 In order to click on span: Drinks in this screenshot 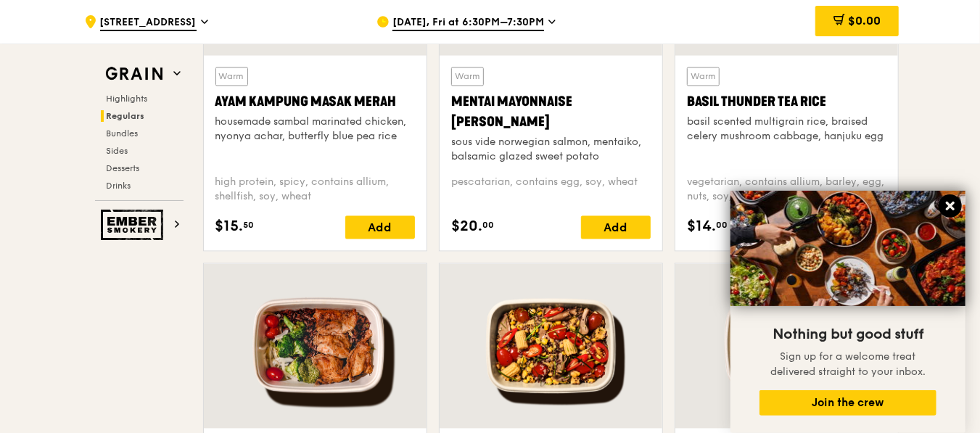, I will do `click(119, 186)`.